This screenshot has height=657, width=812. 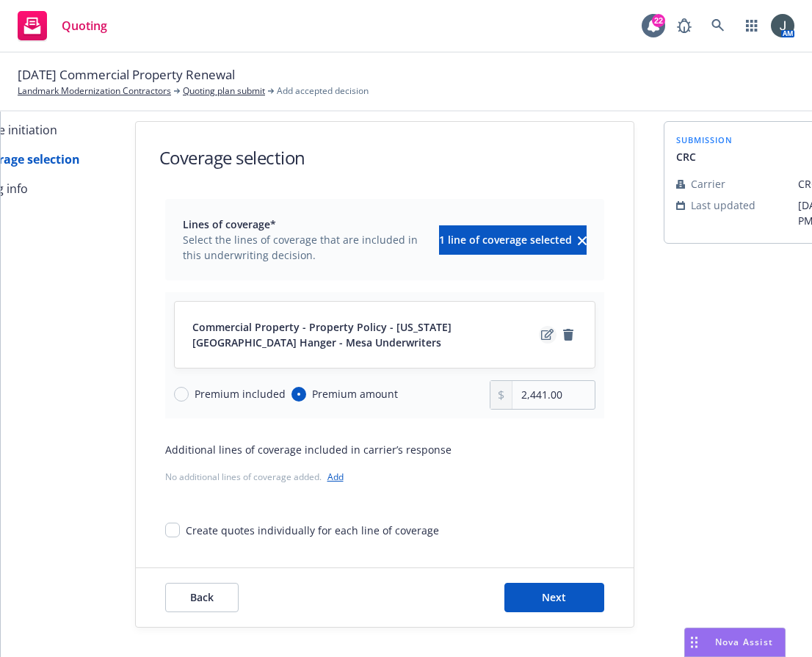 I want to click on div: Drag to move, so click(x=694, y=642).